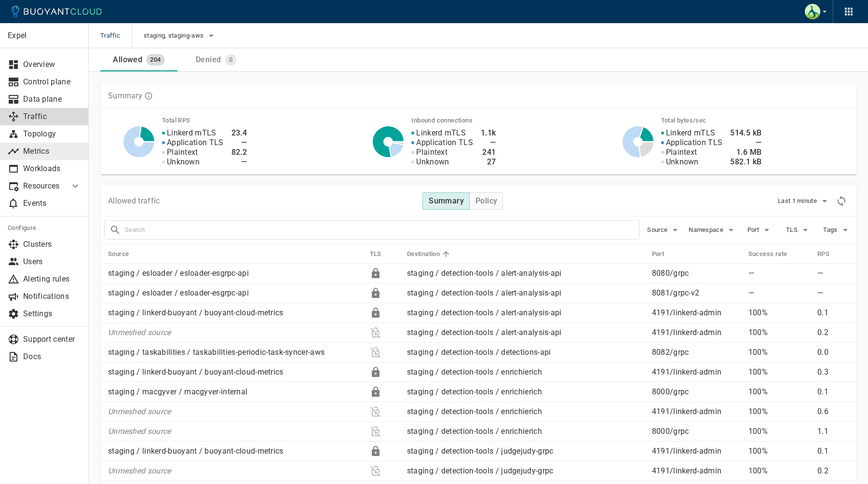 This screenshot has width=868, height=484. Describe the element at coordinates (42, 187) in the screenshot. I see `p: Resources` at that location.